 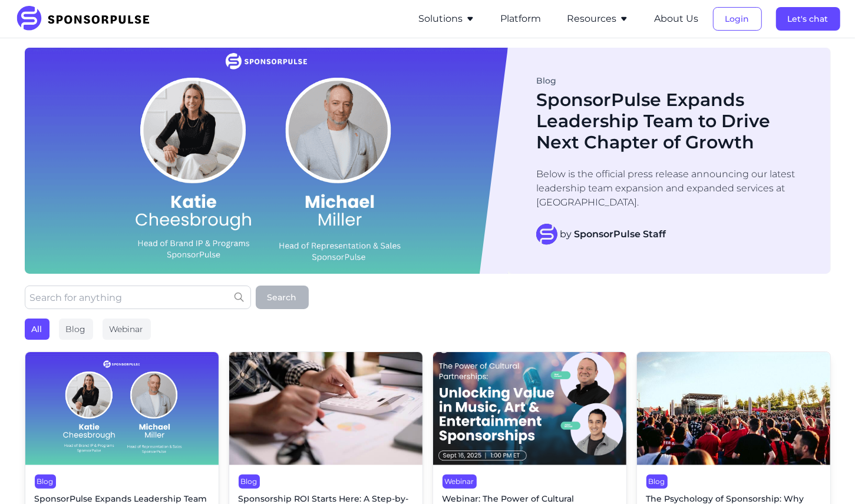 I want to click on p: Below is the official press release announcing our latest leadership team expansion and expanded ..., so click(x=671, y=188).